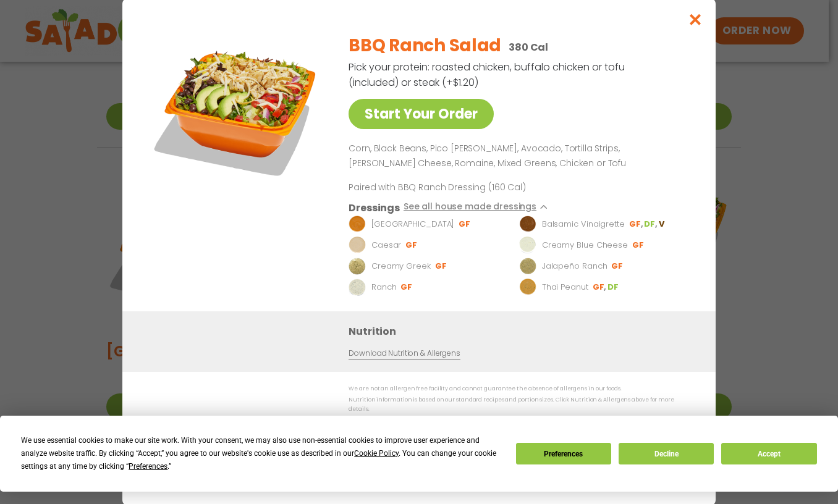  I want to click on p: Thai Peanut, so click(565, 288).